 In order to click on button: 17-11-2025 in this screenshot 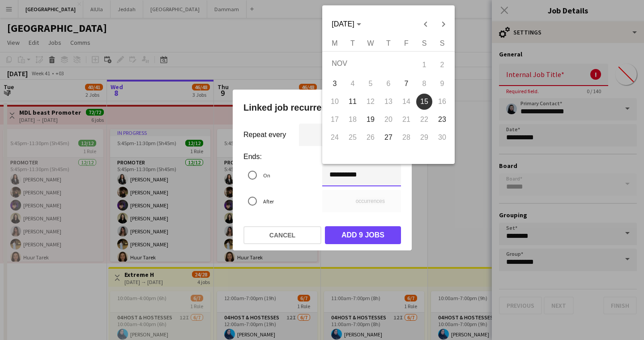, I will do `click(335, 120)`.